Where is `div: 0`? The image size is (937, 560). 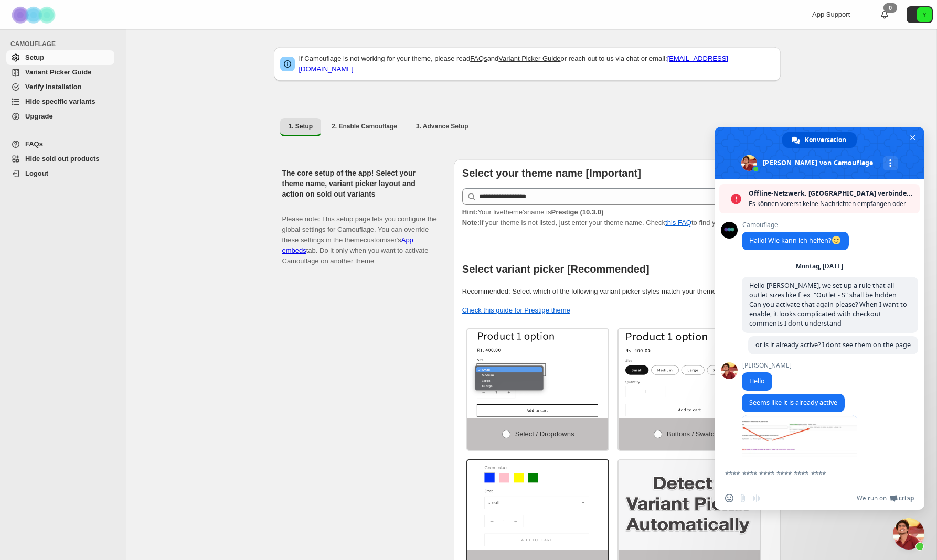
div: 0 is located at coordinates (890, 8).